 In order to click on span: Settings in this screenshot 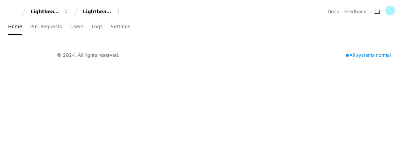, I will do `click(120, 26)`.